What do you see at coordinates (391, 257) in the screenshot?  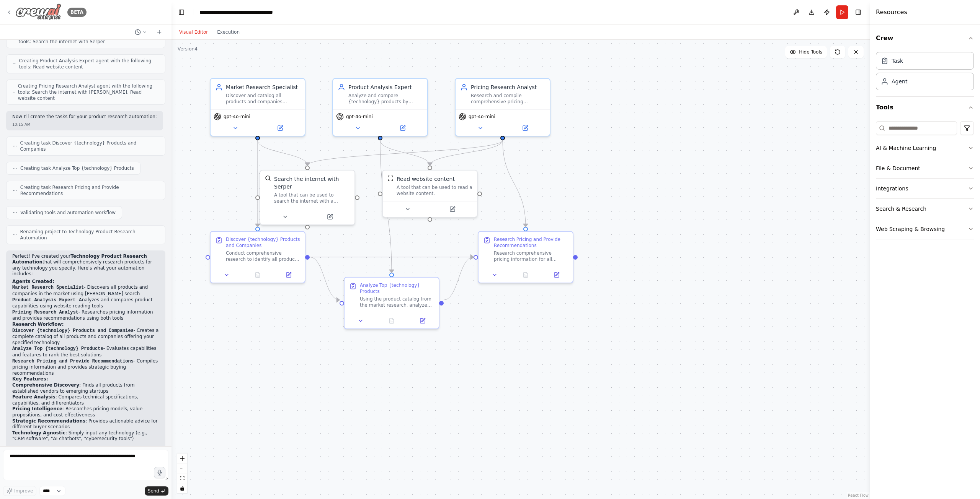 I see `g: Edge from 9d1355dc-68f9-4eff-88a9-980023aec99b to 436273cd-0d51-4e41-a963-0f91cfe7ed88` at bounding box center [391, 257].